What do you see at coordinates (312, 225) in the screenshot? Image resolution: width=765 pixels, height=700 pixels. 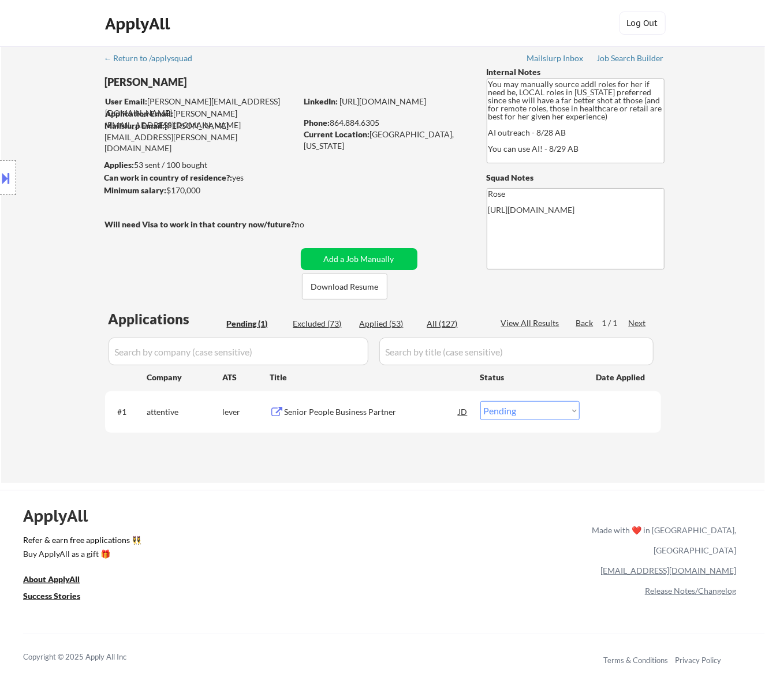 I see `div: no` at bounding box center [312, 225].